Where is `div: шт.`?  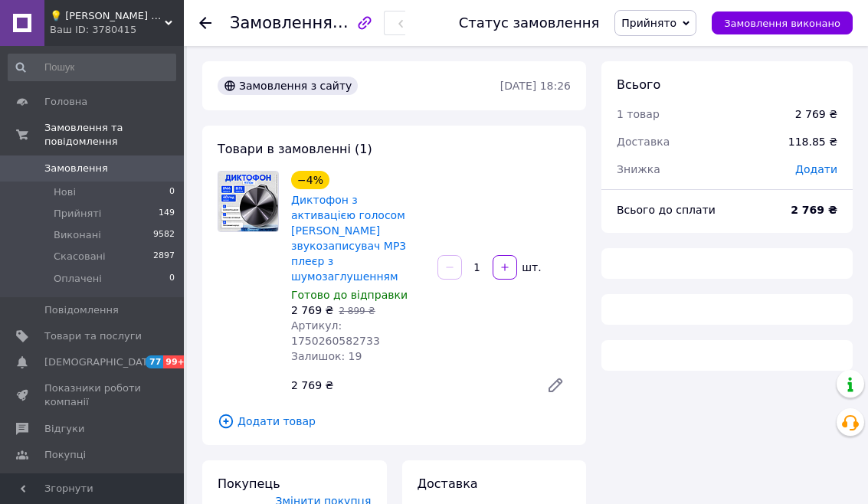
div: шт. is located at coordinates (531, 267).